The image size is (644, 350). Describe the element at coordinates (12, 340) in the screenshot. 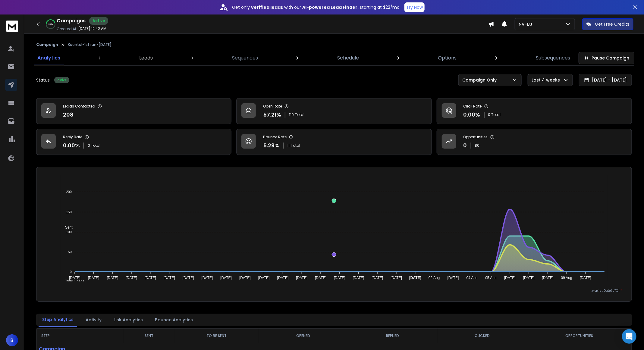

I see `span: B` at that location.